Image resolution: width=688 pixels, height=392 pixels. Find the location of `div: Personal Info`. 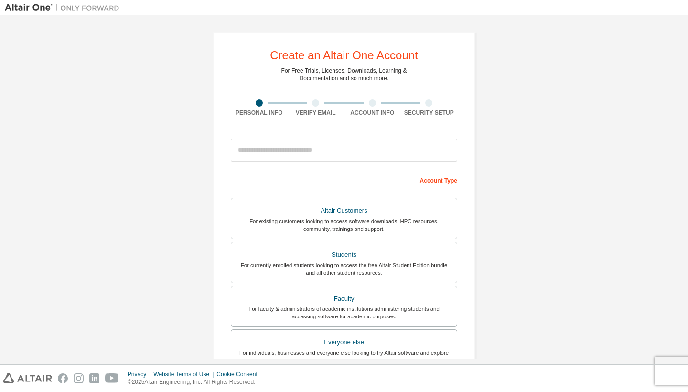

div: Personal Info is located at coordinates (259, 113).